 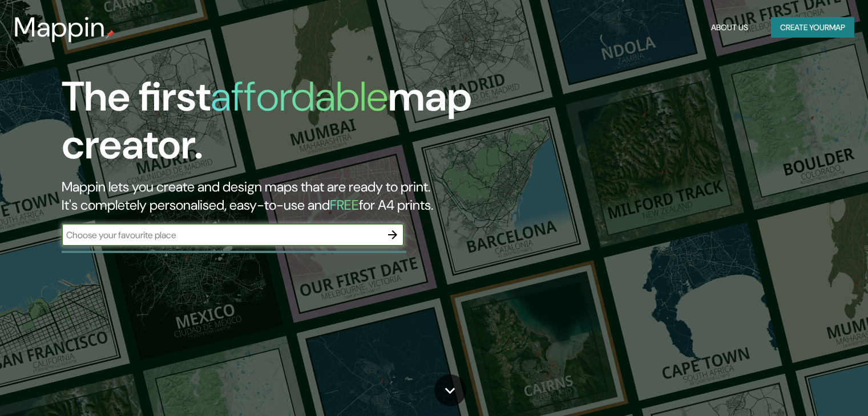 I want to click on h5: FREE, so click(x=344, y=204).